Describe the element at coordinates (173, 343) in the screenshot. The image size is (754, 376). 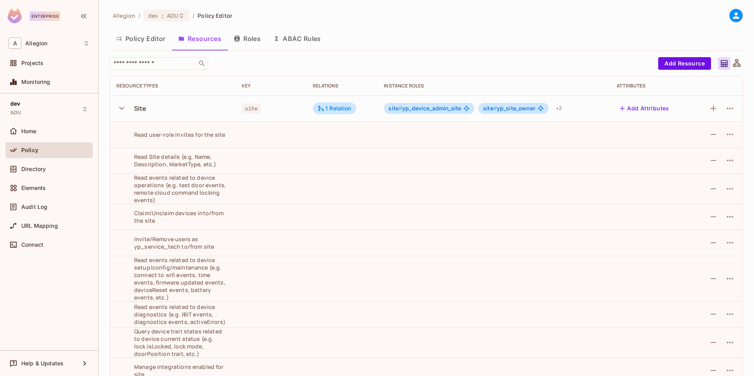
I see `div: Query device trait states related to device current status (e.g. lock.isLocked, lock.mode, doorPo...` at that location.